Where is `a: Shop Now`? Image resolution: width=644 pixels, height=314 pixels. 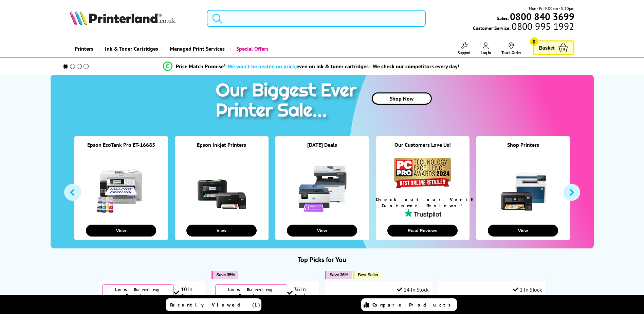 a: Shop Now is located at coordinates (401, 99).